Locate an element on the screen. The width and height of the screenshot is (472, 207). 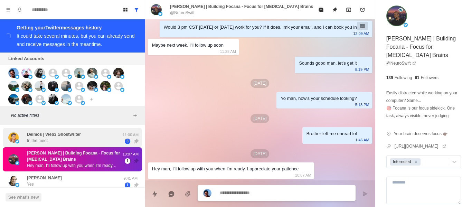
p: @NeuroSwift is located at coordinates (182, 13).